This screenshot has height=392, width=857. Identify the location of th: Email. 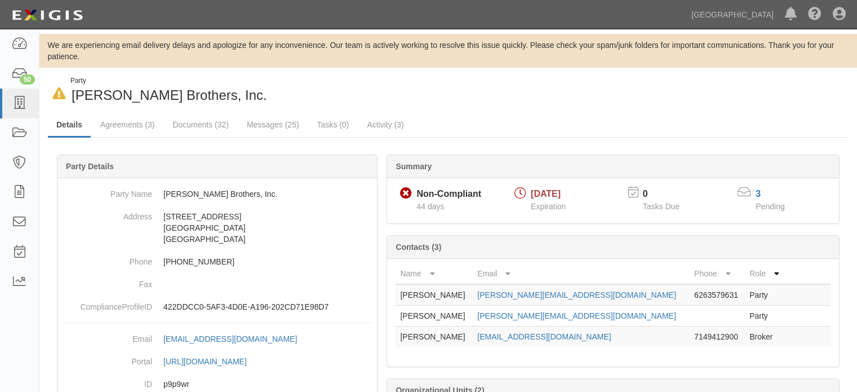
(581, 273).